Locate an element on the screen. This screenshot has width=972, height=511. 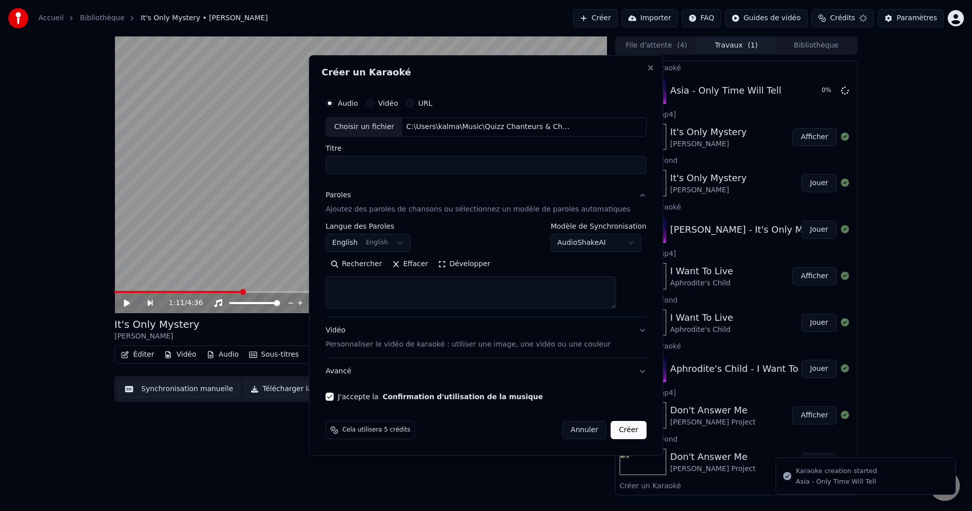
button: Avancé is located at coordinates (486, 371).